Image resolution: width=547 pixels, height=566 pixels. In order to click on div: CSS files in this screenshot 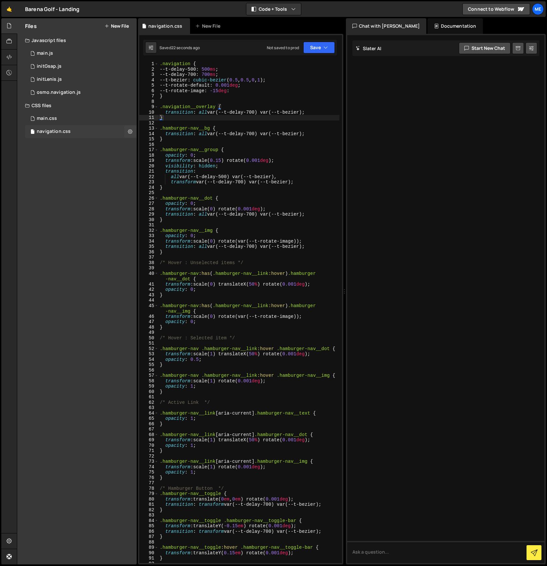, I will do `click(77, 105)`.